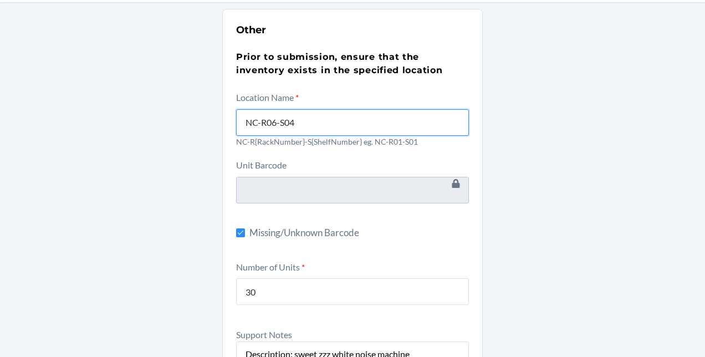 The image size is (705, 357). What do you see at coordinates (352, 141) in the screenshot?
I see `p: NC-R{RackNumber}-S{ShelfNumber} eg. NC-R01-S01` at bounding box center [352, 141].